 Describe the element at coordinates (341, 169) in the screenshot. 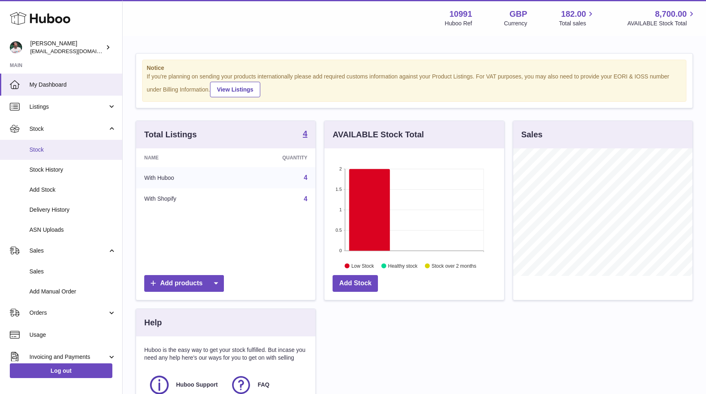

I see `text: 2` at that location.